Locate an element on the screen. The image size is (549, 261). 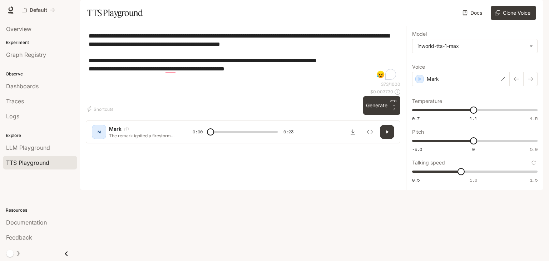
button: Copy Voice ID is located at coordinates (126, 129).